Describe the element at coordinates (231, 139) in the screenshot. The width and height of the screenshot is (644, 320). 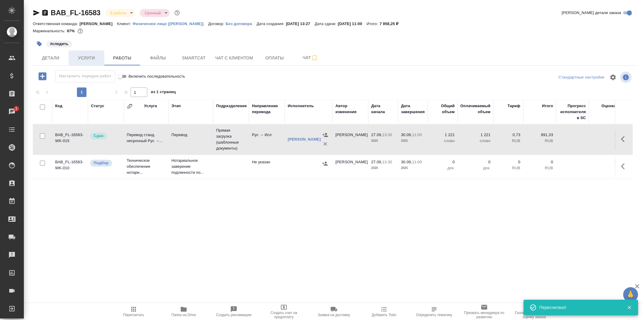
I see `td: Прямая загрузка (шаблонные документы)` at that location.